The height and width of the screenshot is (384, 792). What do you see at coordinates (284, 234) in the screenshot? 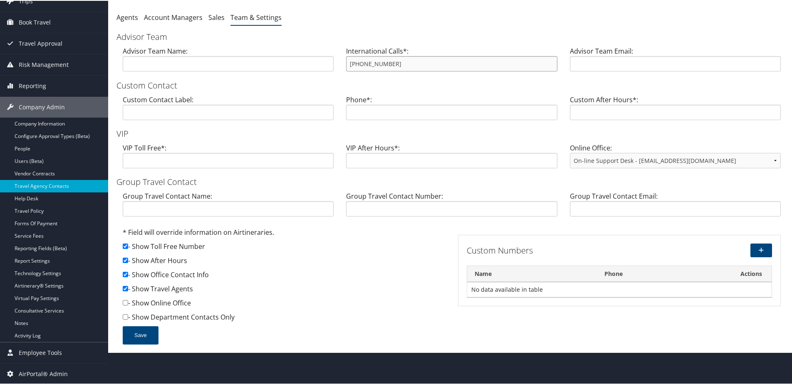
I see `div: * Field will override information on Airtineraries.` at bounding box center [284, 234].